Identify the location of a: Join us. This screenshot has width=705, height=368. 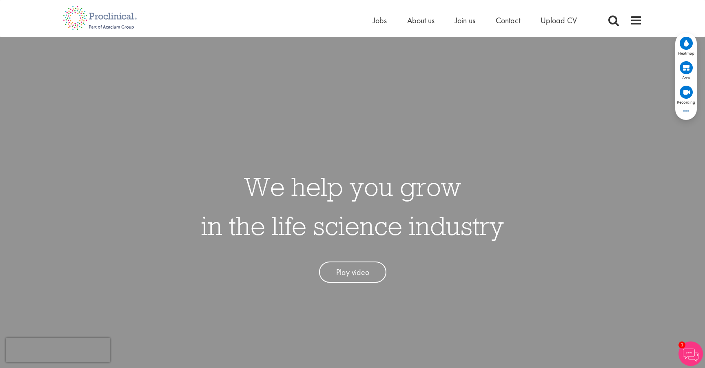
(465, 20).